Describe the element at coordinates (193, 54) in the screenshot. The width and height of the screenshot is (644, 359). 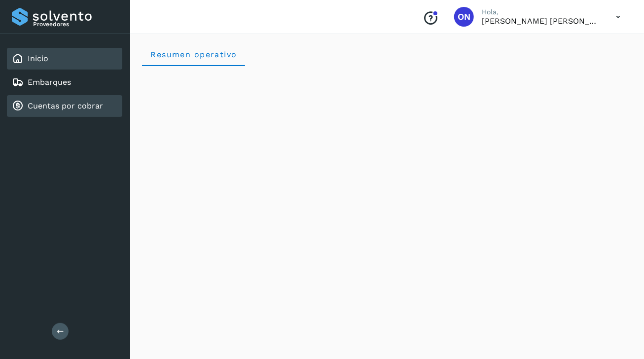
I see `span: Resumen operativo` at that location.